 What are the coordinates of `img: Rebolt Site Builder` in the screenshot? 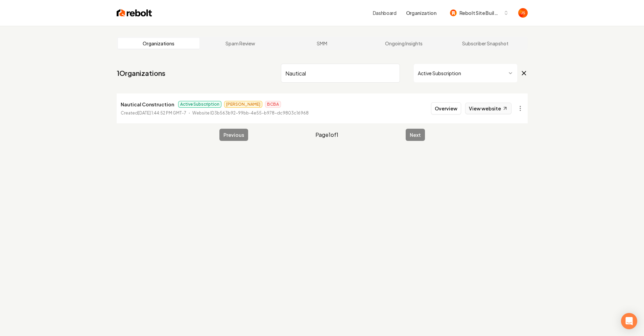 It's located at (454, 13).